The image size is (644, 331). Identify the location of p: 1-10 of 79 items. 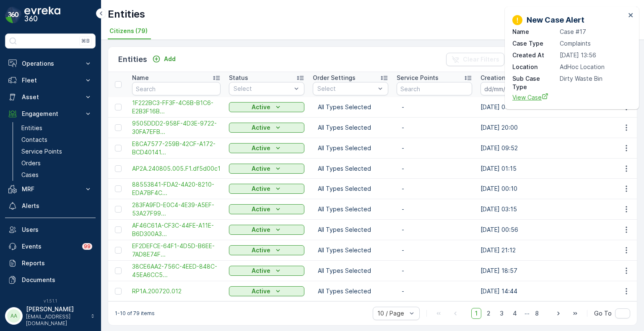
(135, 314).